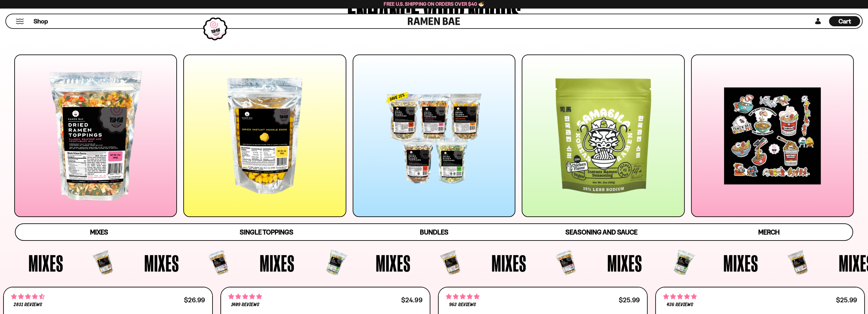 Image resolution: width=868 pixels, height=314 pixels. Describe the element at coordinates (19, 22) in the screenshot. I see `button: Mobile Menu Trigger` at that location.